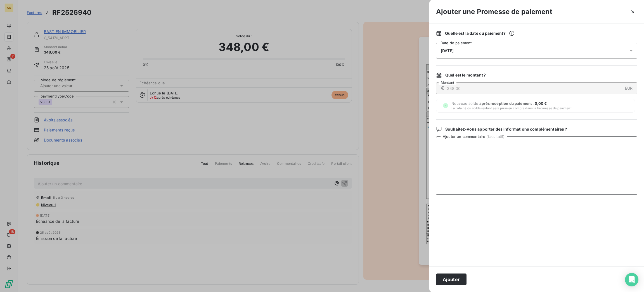  I want to click on button: Ajouter, so click(451, 279).